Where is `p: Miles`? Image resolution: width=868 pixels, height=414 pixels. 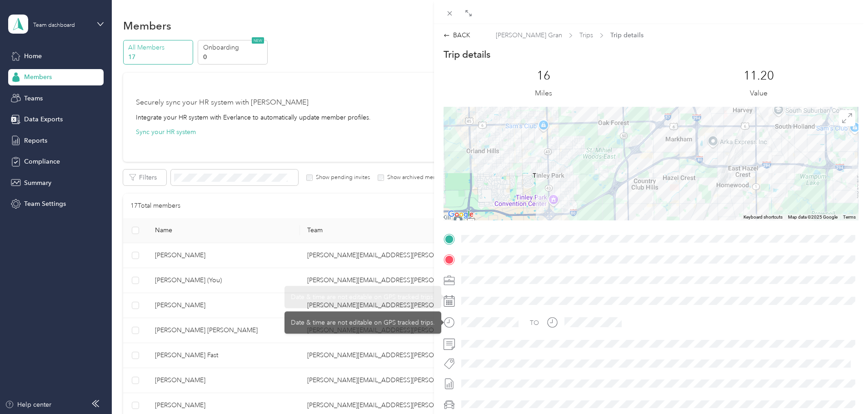
p: Miles is located at coordinates (544, 93).